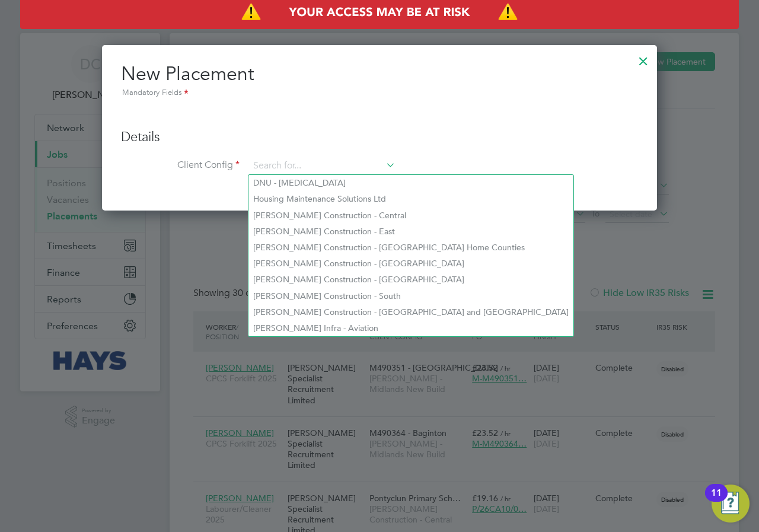 The height and width of the screenshot is (532, 759). I want to click on h2: New Placement, so click(380, 80).